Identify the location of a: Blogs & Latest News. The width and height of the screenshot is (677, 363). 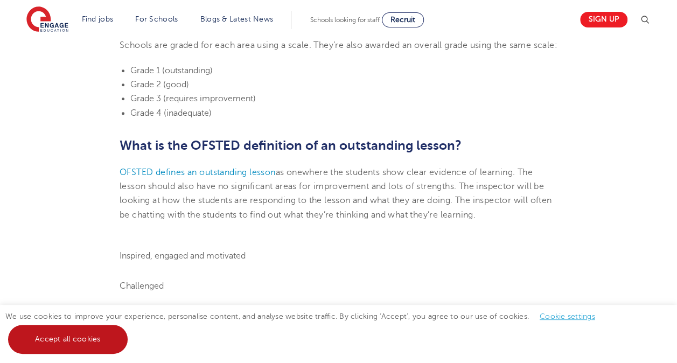
(237, 19).